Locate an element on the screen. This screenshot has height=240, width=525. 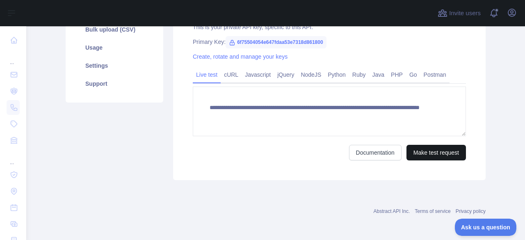
a: Live test is located at coordinates (207, 75).